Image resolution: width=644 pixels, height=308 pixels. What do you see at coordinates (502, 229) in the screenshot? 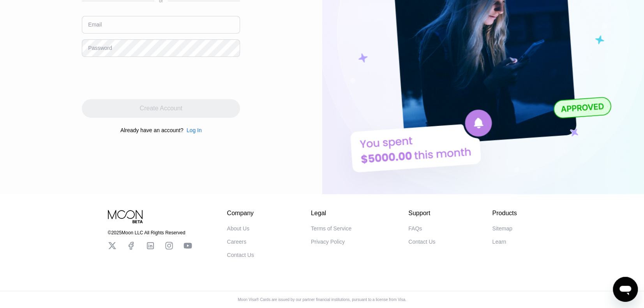
I see `div: Sitemap` at bounding box center [502, 229].